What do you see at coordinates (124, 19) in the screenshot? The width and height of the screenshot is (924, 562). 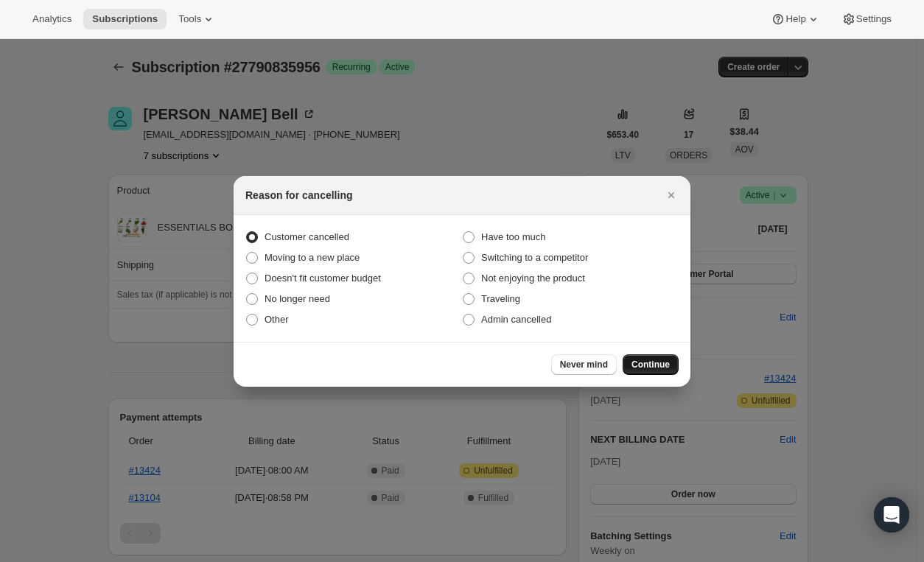 I see `span: Subscriptions` at bounding box center [124, 19].